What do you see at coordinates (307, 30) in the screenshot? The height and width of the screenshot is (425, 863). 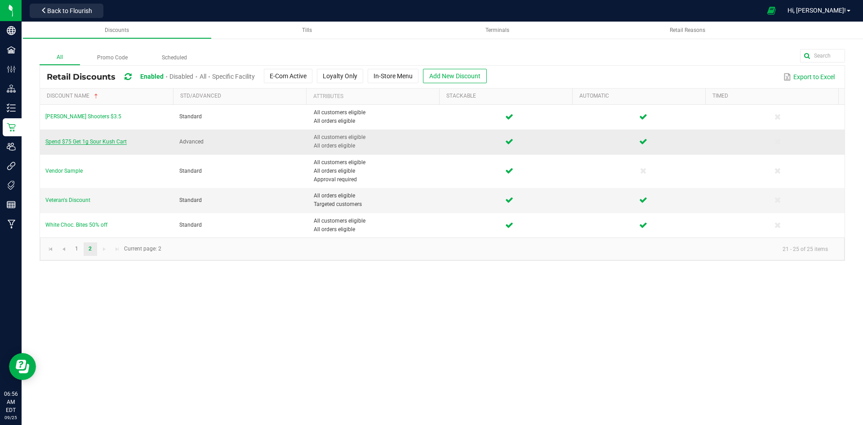 I see `span: Tills` at bounding box center [307, 30].